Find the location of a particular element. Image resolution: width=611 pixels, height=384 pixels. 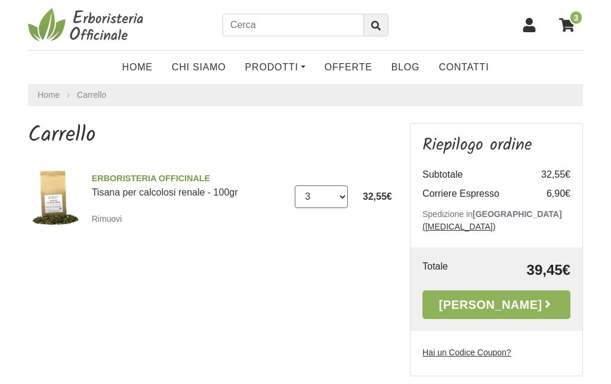

img: Tisana per calcolosi renale - 100gr is located at coordinates (53, 197).